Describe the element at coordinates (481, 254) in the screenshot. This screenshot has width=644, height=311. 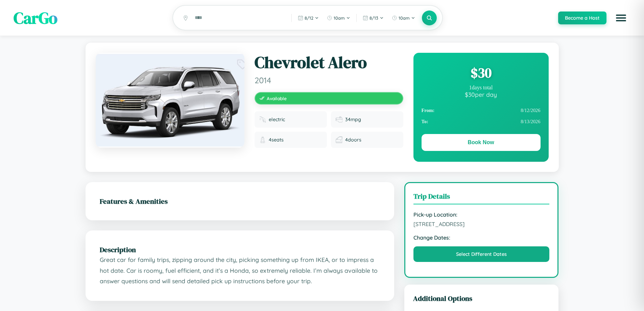
I see `button: Select Different Dates` at that location.